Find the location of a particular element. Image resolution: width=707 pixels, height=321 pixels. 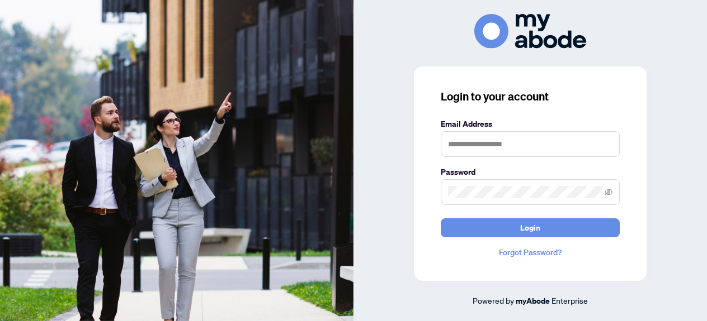

h3: Login to your account is located at coordinates (530, 97).